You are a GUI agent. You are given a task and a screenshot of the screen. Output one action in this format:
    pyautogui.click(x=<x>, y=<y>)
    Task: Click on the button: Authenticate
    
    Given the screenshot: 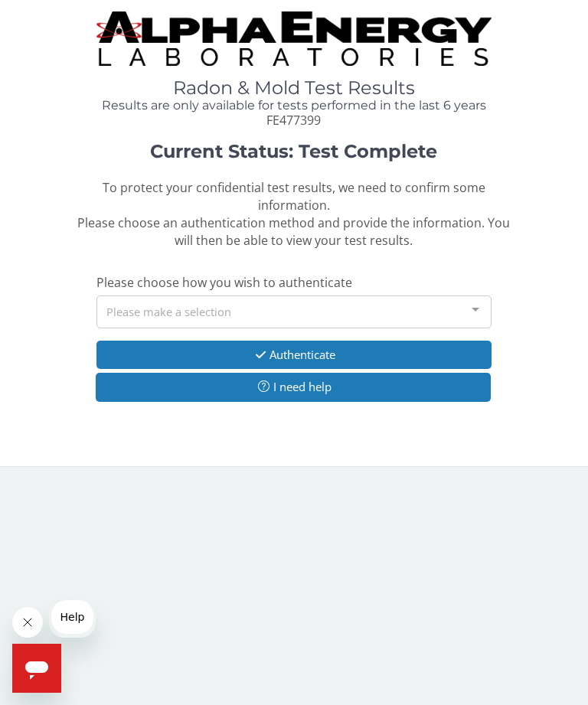 What is the action you would take?
    pyautogui.click(x=294, y=354)
    